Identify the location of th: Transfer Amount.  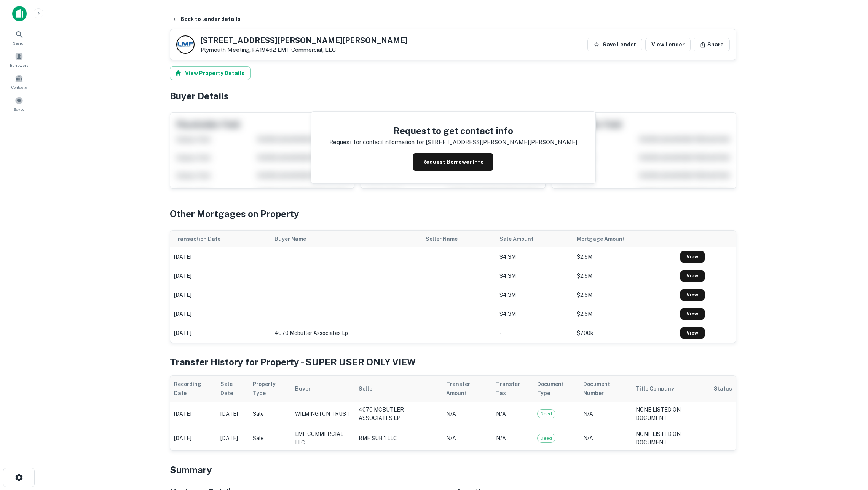
(467, 389).